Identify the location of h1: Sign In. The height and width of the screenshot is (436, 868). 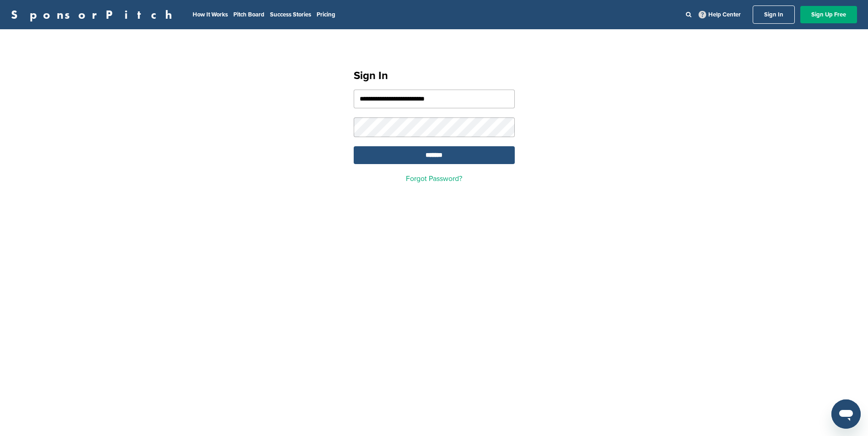
(434, 76).